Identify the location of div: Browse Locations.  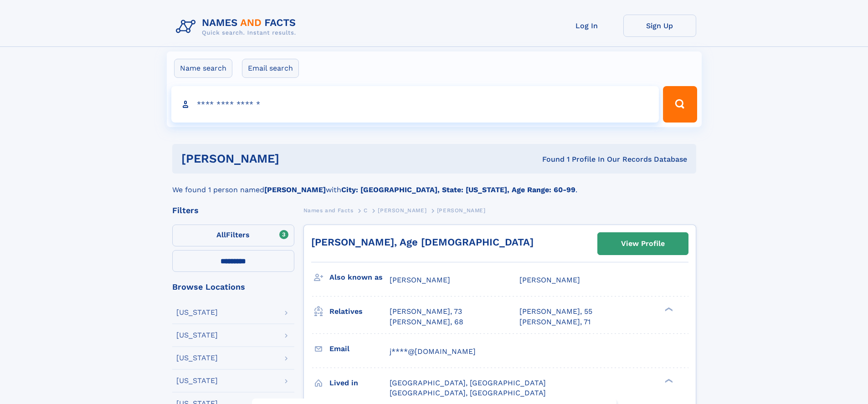
(233, 286).